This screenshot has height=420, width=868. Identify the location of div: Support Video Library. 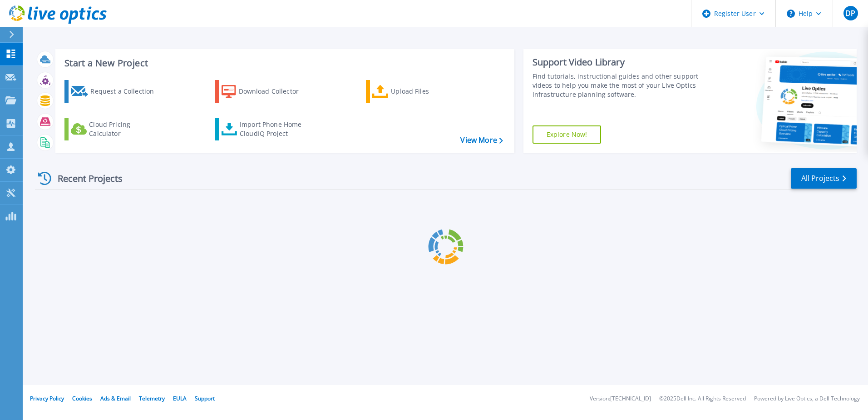
(617, 62).